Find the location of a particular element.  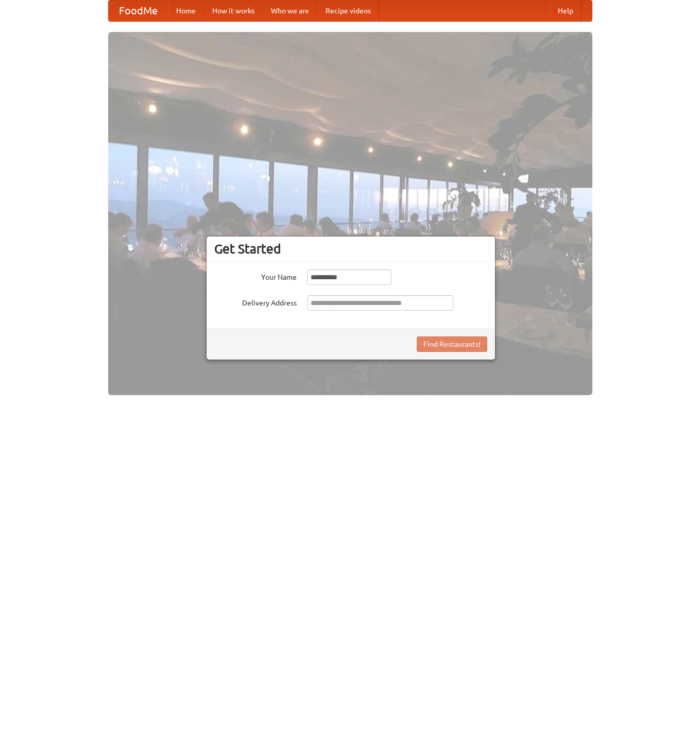

a: Home is located at coordinates (186, 10).